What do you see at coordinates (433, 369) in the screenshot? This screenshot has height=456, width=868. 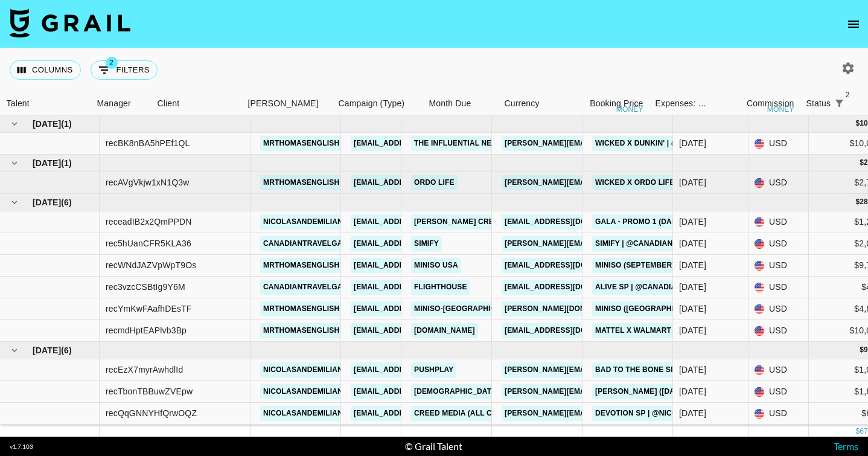 I see `a: PushPlay` at bounding box center [433, 369].